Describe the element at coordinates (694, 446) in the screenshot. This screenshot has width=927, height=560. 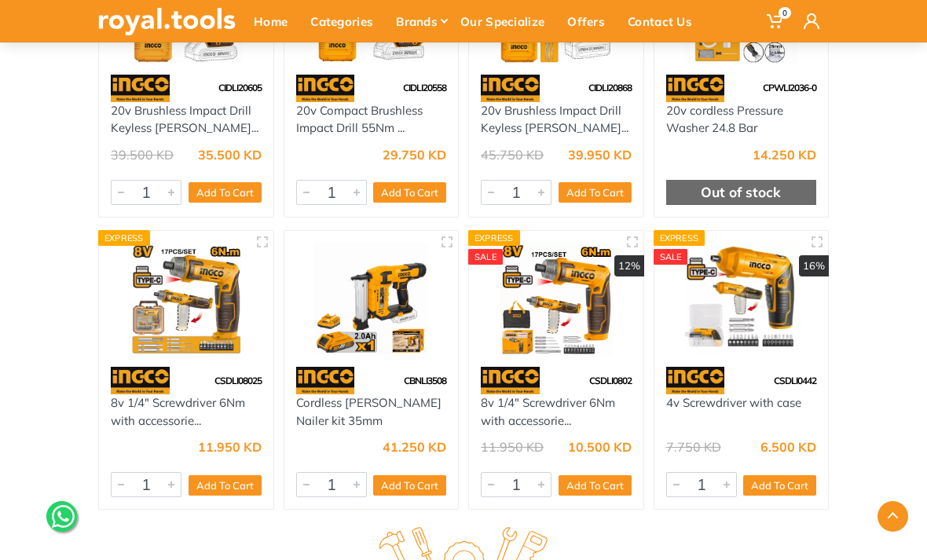
I see `div: 7.750 KD` at that location.